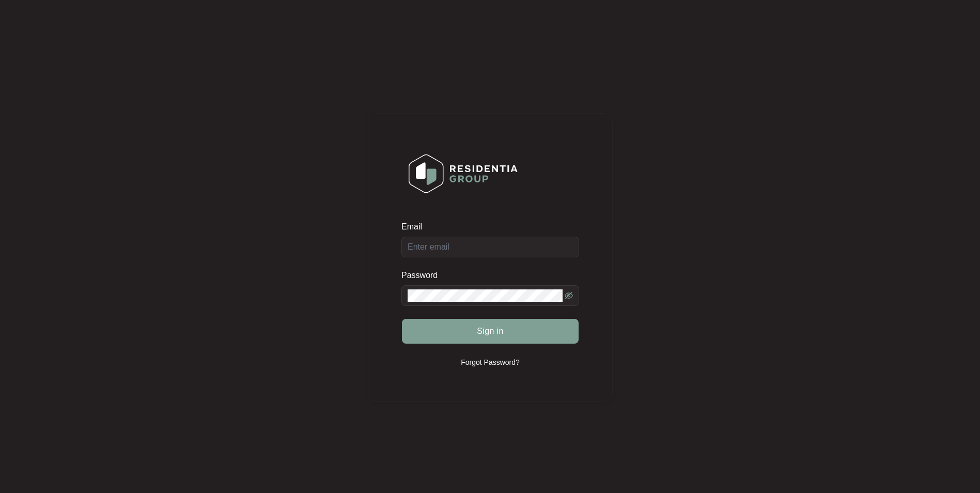 This screenshot has height=493, width=980. What do you see at coordinates (490, 246) in the screenshot?
I see `input: Email` at bounding box center [490, 246].